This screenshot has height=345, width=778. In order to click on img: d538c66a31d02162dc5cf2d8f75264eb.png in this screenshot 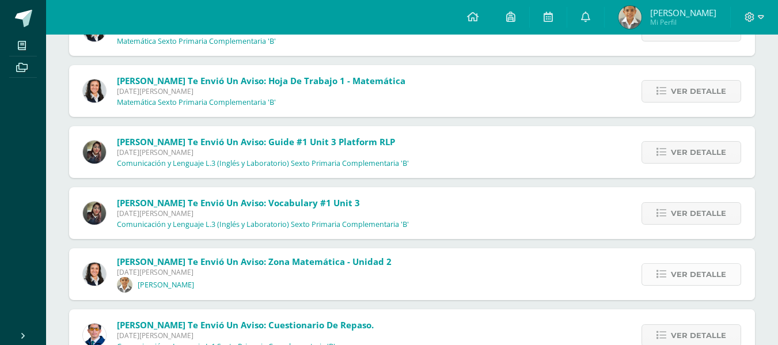, I will do `click(630, 17)`.